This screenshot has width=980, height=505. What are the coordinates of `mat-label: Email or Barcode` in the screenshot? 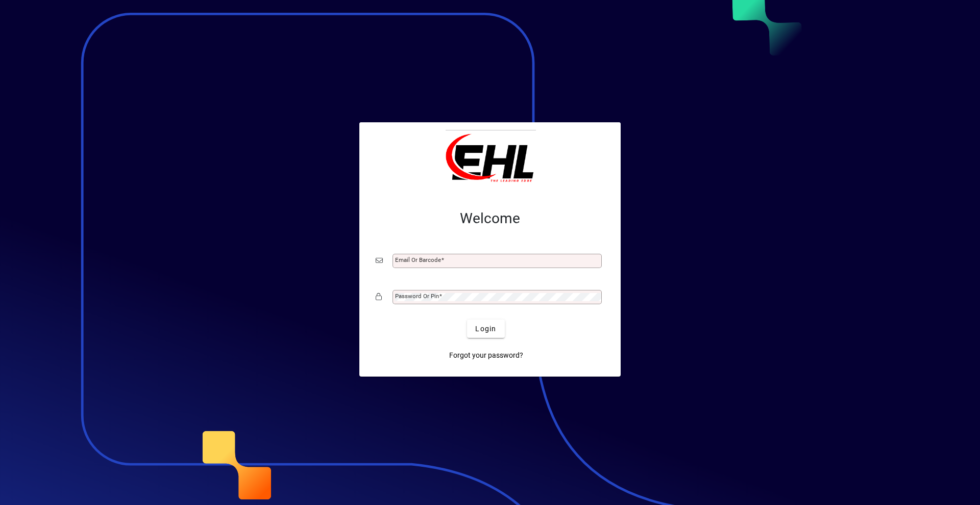 It's located at (418, 260).